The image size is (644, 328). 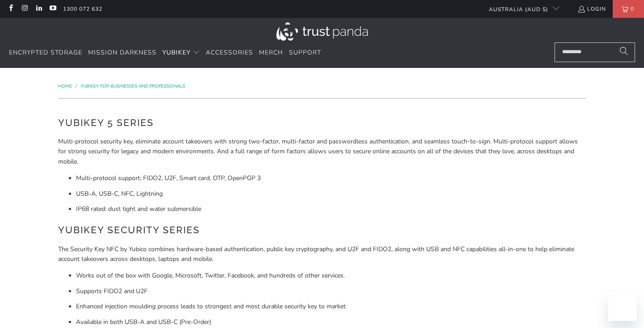 What do you see at coordinates (322, 31) in the screenshot?
I see `img: Trust Panda Australia` at bounding box center [322, 31].